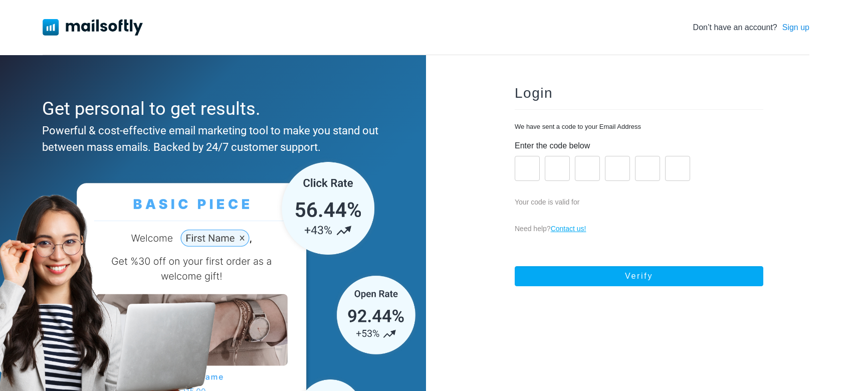 The image size is (852, 391). Describe the element at coordinates (751, 28) in the screenshot. I see `div: Don’t have an account?` at that location.